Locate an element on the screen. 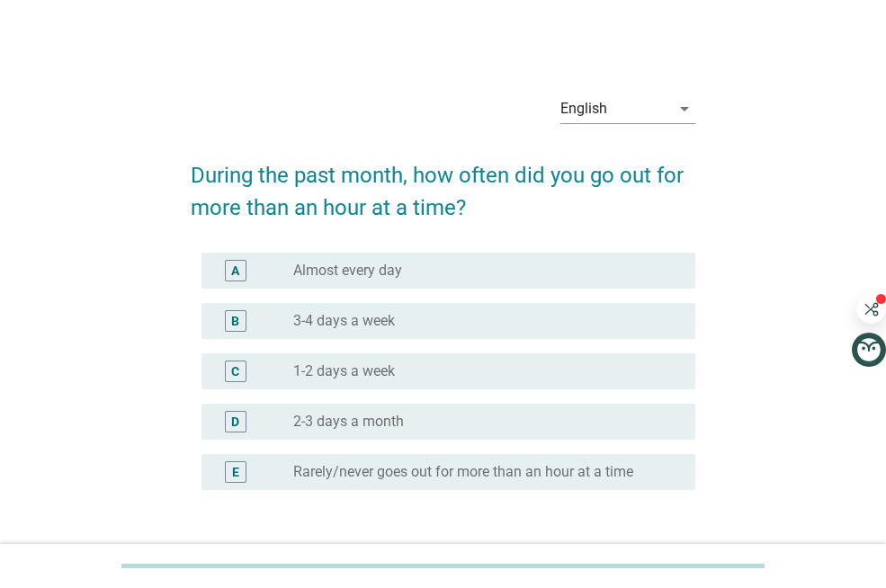 Image resolution: width=886 pixels, height=588 pixels. div: E is located at coordinates (236, 471).